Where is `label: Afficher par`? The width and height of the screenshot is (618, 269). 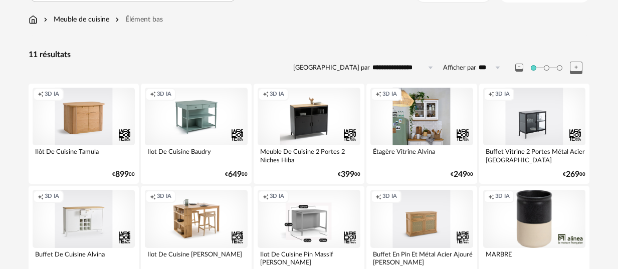
label: Afficher par is located at coordinates (460, 68).